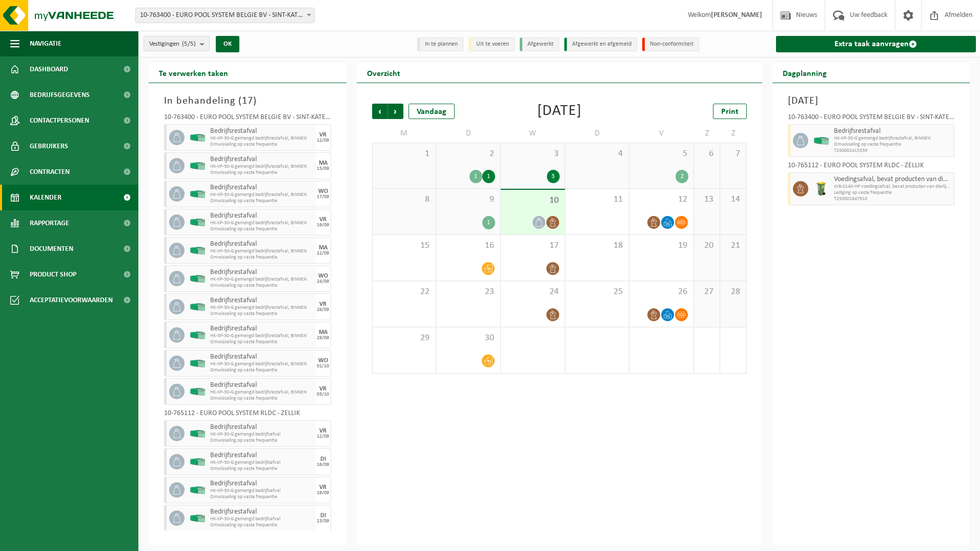 The height and width of the screenshot is (551, 980). What do you see at coordinates (323, 394) in the screenshot?
I see `div: 03/10` at bounding box center [323, 394].